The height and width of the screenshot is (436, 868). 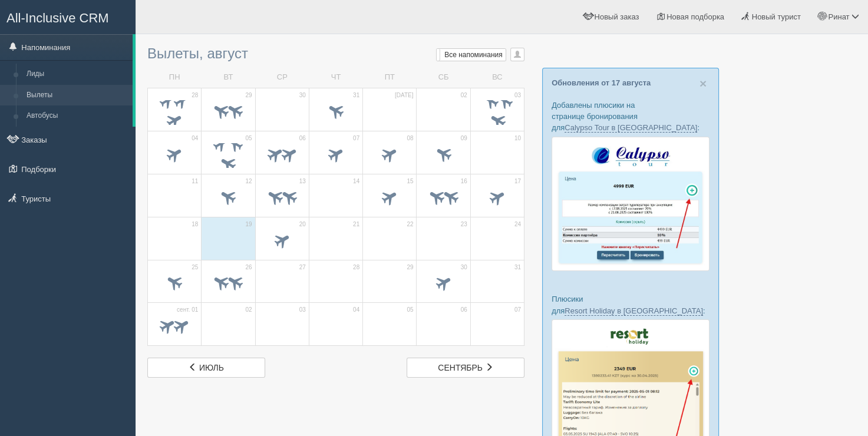 What do you see at coordinates (211, 368) in the screenshot?
I see `span: июль` at bounding box center [211, 368].